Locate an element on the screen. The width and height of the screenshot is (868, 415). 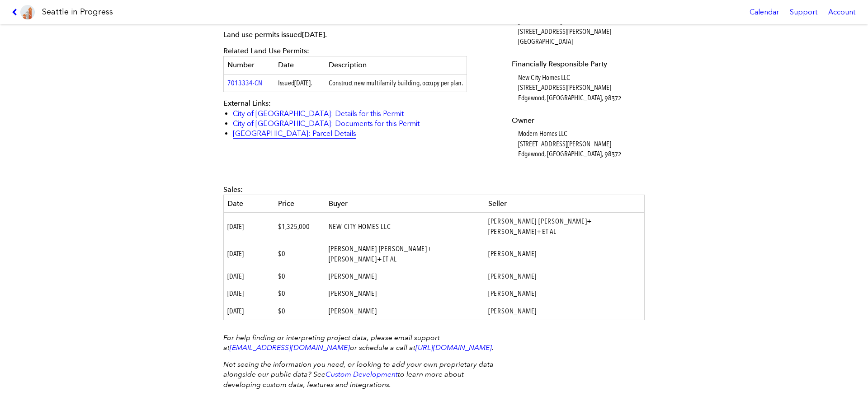
dt: Owner is located at coordinates (577, 120).